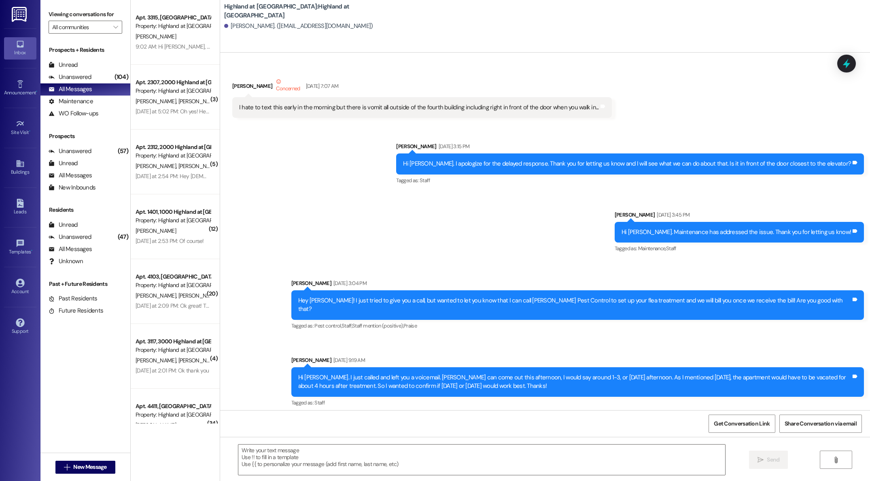 The height and width of the screenshot is (481, 870). Describe the element at coordinates (821, 423) in the screenshot. I see `button: Share Conversation via email` at that location.